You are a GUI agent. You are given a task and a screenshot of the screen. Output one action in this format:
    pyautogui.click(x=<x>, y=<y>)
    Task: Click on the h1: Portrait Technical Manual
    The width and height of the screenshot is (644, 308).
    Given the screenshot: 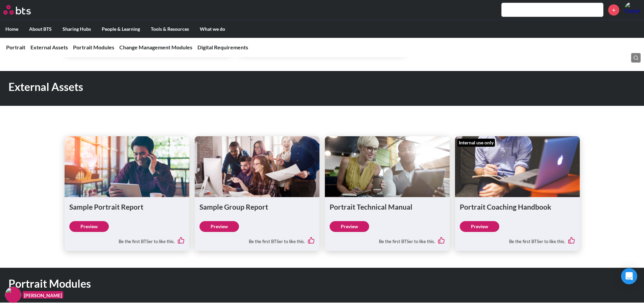 What is the action you would take?
    pyautogui.click(x=387, y=207)
    